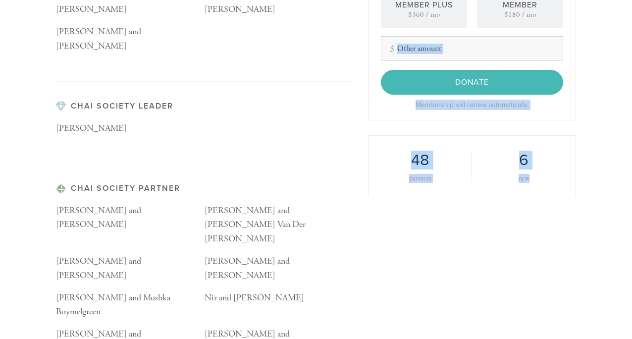 The width and height of the screenshot is (632, 339). I want to click on h2: 6, so click(523, 160).